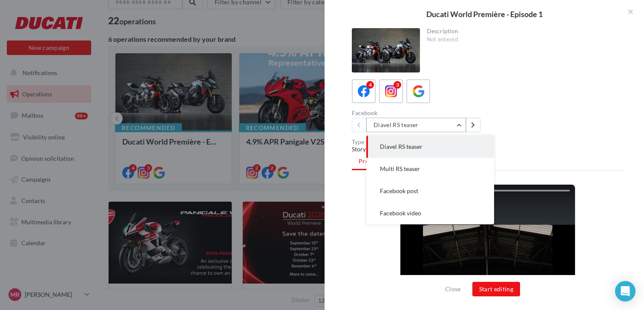 Image resolution: width=644 pixels, height=310 pixels. What do you see at coordinates (397, 85) in the screenshot?
I see `div: 3` at bounding box center [397, 85].